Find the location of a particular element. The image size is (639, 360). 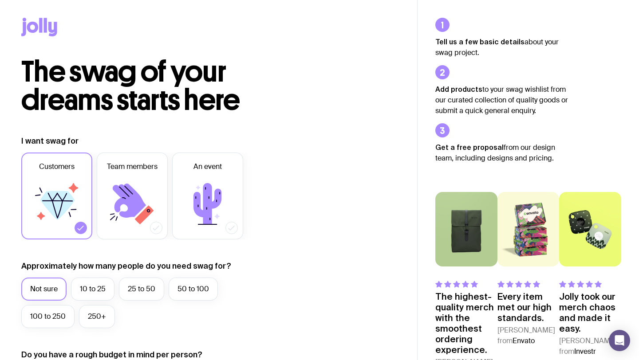

div: Open Intercom Messenger is located at coordinates (619, 341).